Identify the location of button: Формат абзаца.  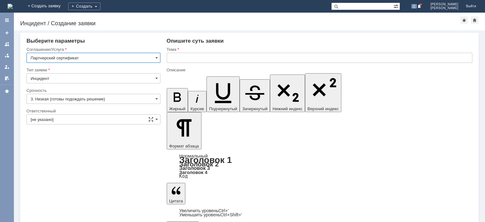
(184, 131).